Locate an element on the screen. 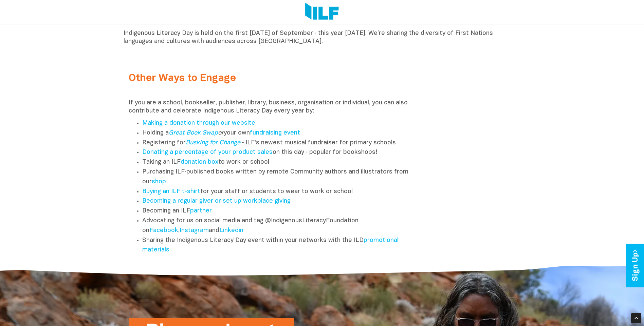 This screenshot has width=644, height=326. div: Scroll Back to Top is located at coordinates (636, 319).